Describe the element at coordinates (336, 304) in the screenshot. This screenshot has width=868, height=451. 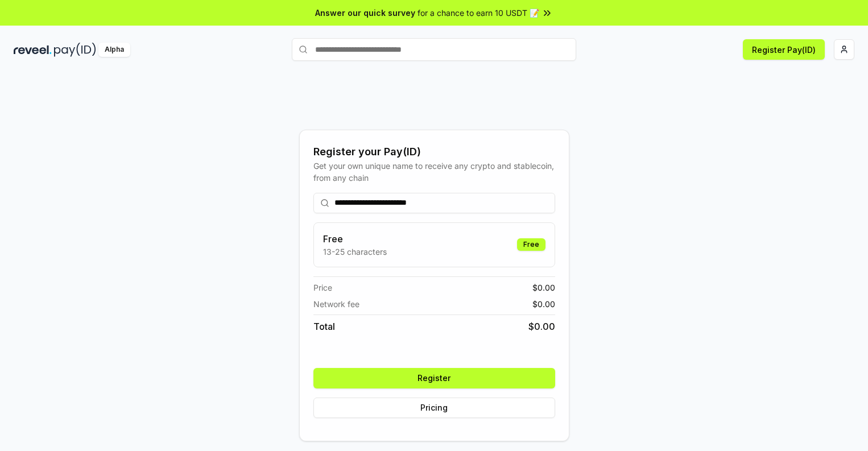
I see `span: Network fee` at that location.